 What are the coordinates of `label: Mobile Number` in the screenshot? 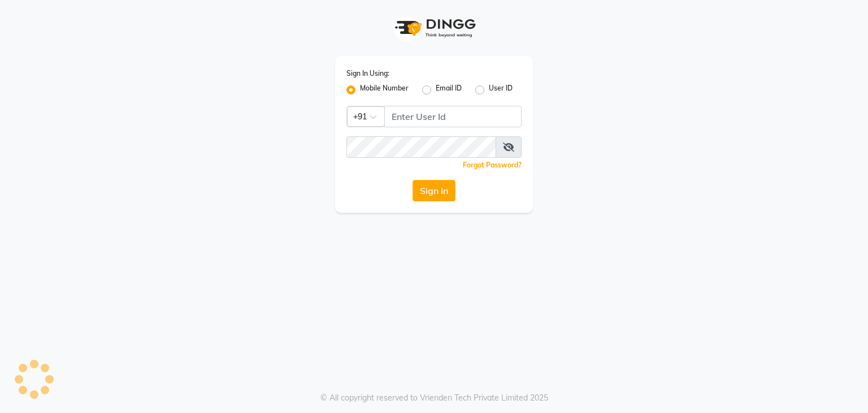 It's located at (384, 90).